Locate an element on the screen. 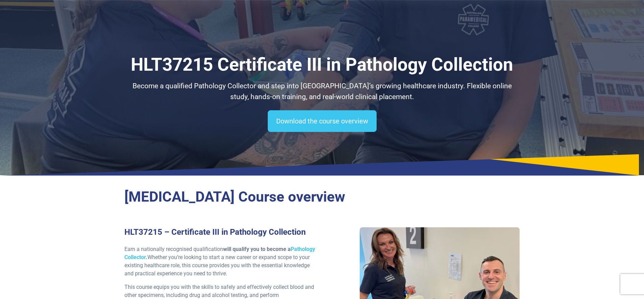 This screenshot has height=299, width=644. h3: HLT37215 – Certificate III in Pathology Collection is located at coordinates (221, 232).